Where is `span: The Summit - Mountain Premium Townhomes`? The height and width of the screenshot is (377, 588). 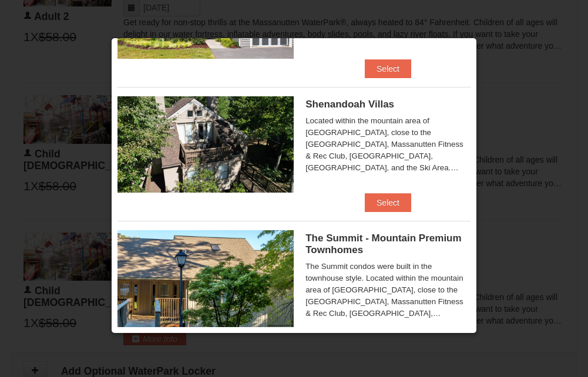
span: The Summit - Mountain Premium Townhomes is located at coordinates (383, 243).